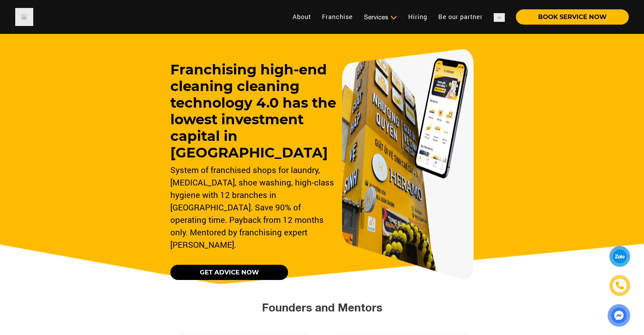  What do you see at coordinates (620, 285) in the screenshot?
I see `a: phone-icon` at bounding box center [620, 285].